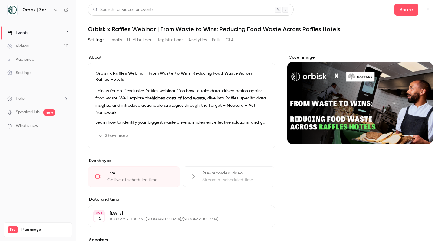  Describe the element at coordinates (96, 40) in the screenshot. I see `button: Settings` at that location.